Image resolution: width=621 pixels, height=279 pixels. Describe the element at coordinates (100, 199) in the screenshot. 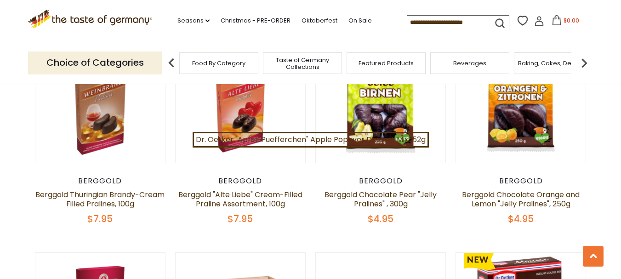

I see `a: Berggold Thuringian Brandy-Cream Filled Pralines, 100g` at that location.